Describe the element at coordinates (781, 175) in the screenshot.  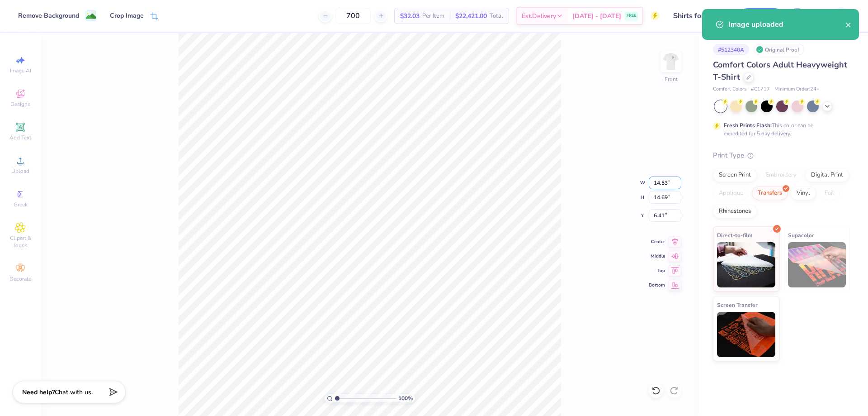
I see `div: Embroidery` at that location.